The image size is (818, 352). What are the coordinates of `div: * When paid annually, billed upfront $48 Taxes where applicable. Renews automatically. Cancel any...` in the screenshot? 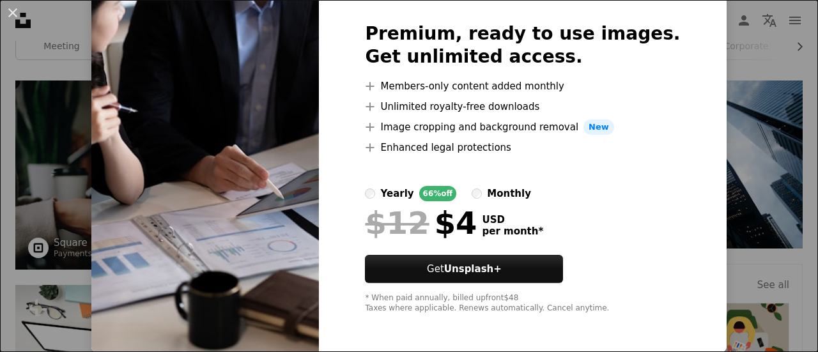 It's located at (522, 303).